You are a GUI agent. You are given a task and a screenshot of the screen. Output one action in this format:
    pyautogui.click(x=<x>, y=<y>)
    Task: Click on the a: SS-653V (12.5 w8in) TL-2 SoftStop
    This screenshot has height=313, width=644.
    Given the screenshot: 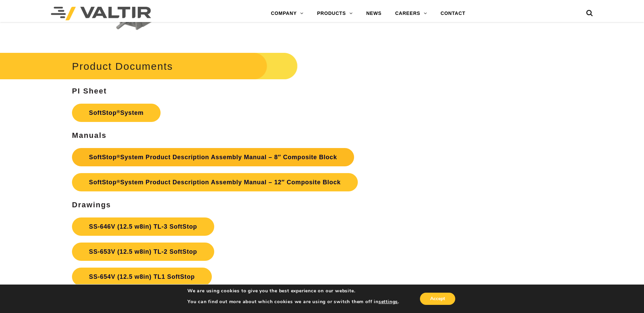 What is the action you would take?
    pyautogui.click(x=143, y=252)
    